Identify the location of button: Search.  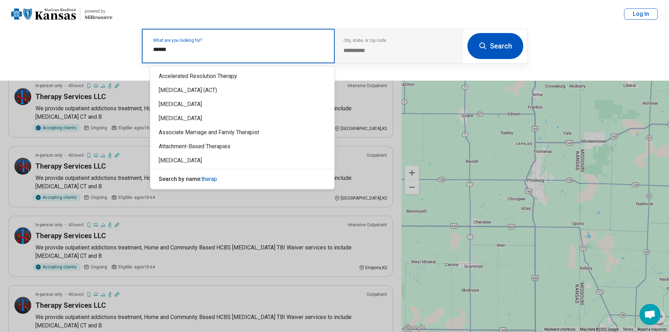
(495, 46).